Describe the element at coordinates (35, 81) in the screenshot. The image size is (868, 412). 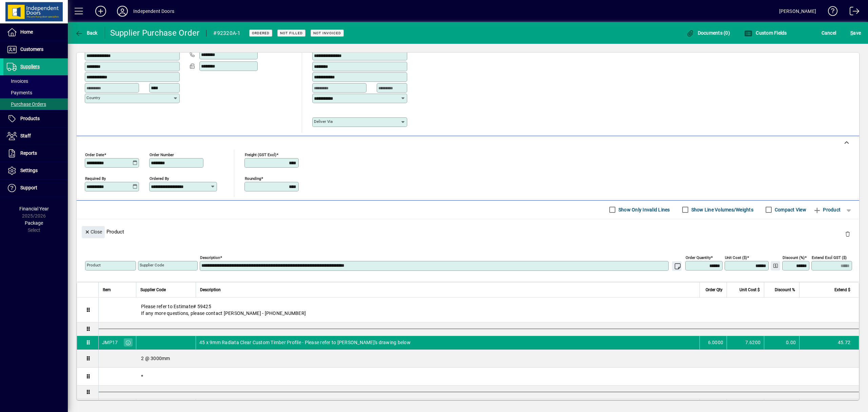
I see `a: Invoices` at that location.